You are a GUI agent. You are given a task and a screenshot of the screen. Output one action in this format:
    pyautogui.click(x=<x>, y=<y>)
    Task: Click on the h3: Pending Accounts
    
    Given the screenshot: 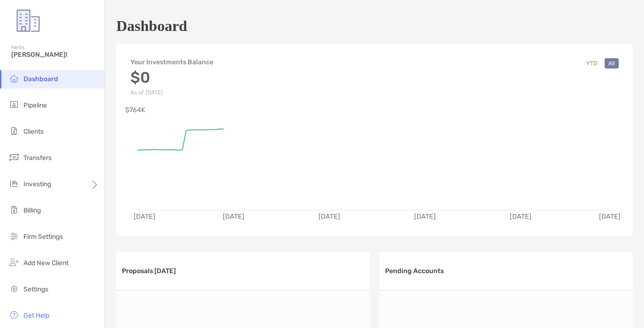 What is the action you would take?
    pyautogui.click(x=414, y=270)
    